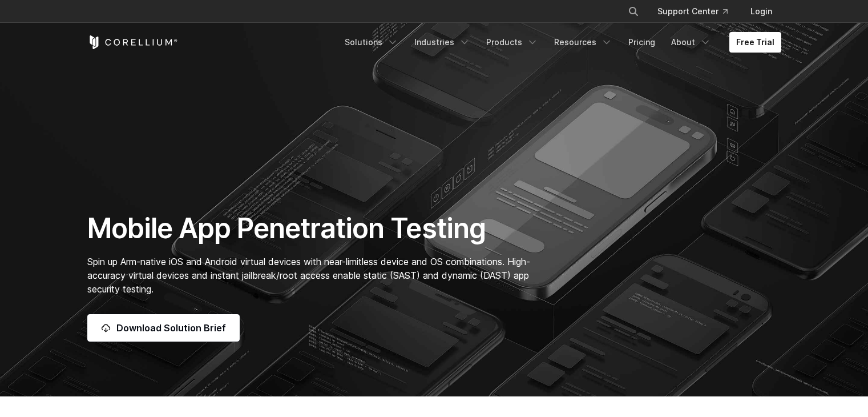  Describe the element at coordinates (163, 328) in the screenshot. I see `a: Download Solution Brief` at that location.